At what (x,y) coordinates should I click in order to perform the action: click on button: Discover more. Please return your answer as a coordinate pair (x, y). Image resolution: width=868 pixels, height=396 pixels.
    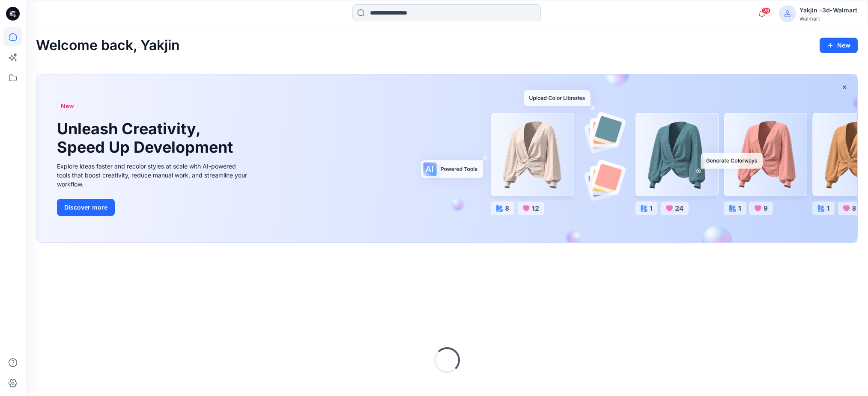
    Looking at the image, I should click on (86, 207).